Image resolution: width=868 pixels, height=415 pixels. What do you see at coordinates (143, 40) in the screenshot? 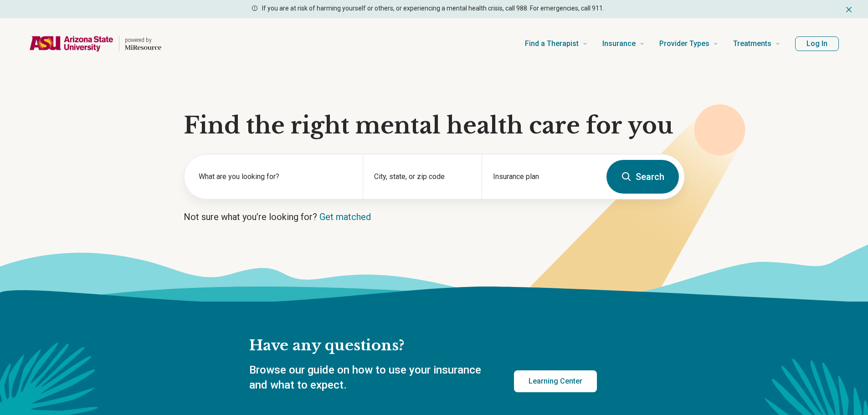
I see `p: powered by` at bounding box center [143, 40].